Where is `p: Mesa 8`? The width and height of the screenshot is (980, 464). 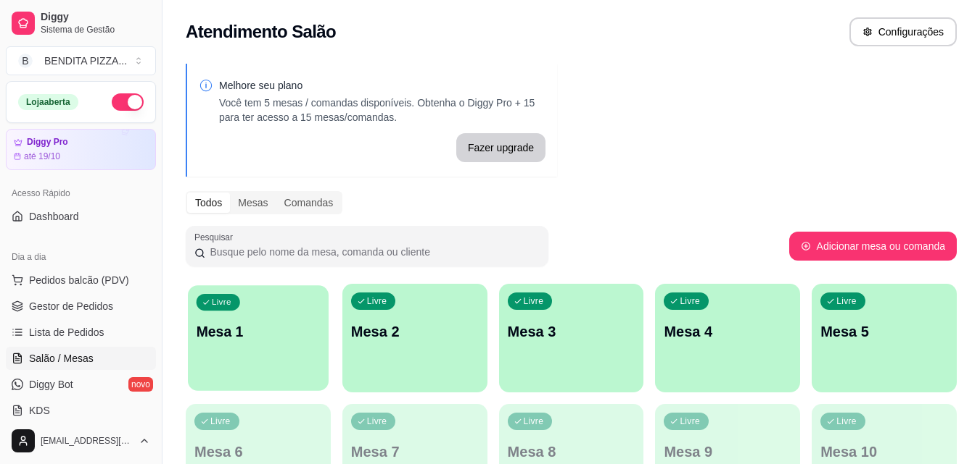 p: Mesa 8 is located at coordinates (572, 452).